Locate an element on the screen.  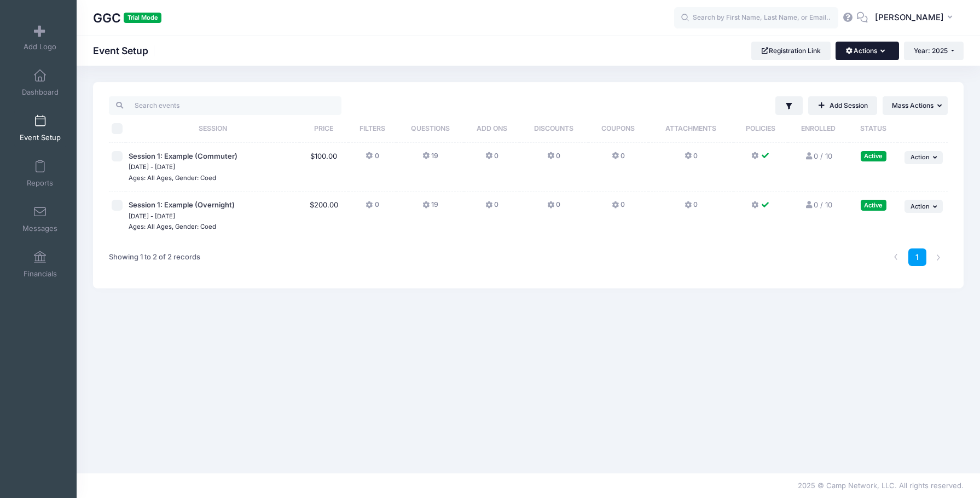
th: Session is located at coordinates (212, 129).